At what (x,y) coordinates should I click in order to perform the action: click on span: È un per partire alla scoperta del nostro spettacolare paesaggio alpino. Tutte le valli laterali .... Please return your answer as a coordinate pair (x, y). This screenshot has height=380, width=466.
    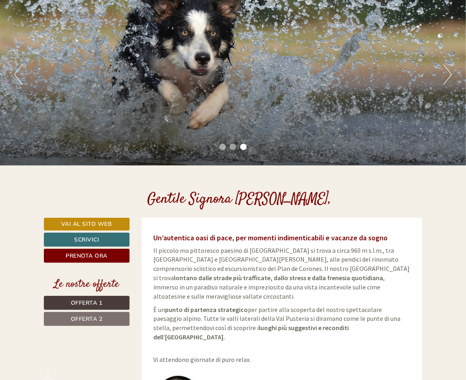
    Looking at the image, I should click on (277, 323).